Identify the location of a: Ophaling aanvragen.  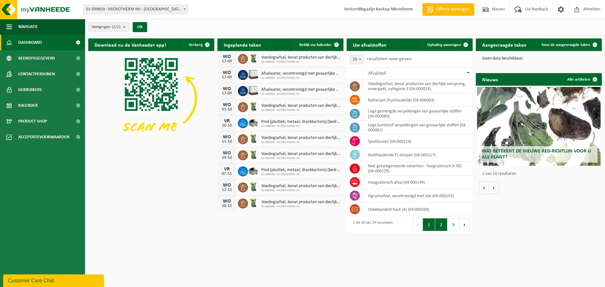
(447, 45).